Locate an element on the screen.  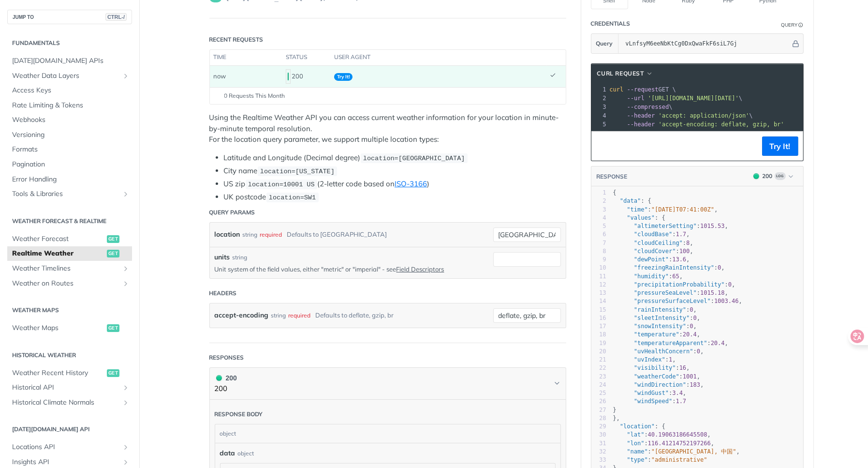
a: Field Descriptors is located at coordinates (420, 269).